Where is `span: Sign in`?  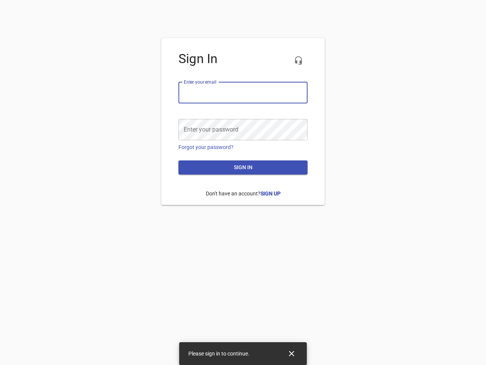
span: Sign in is located at coordinates (243, 167).